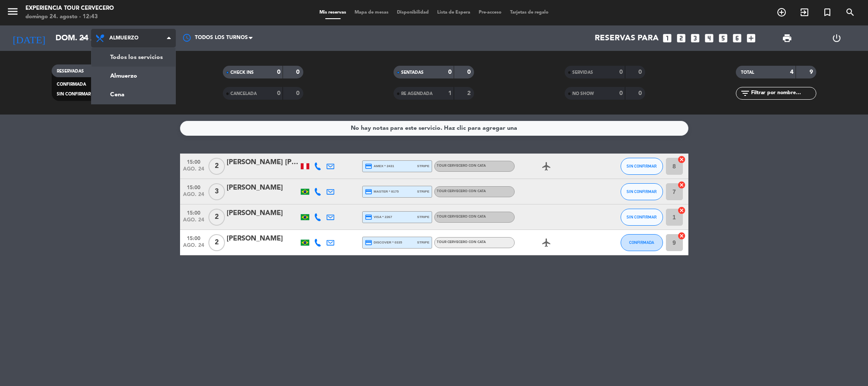 Image resolution: width=868 pixels, height=386 pixels. What do you see at coordinates (812, 72) in the screenshot?
I see `strong: 9` at bounding box center [812, 72].